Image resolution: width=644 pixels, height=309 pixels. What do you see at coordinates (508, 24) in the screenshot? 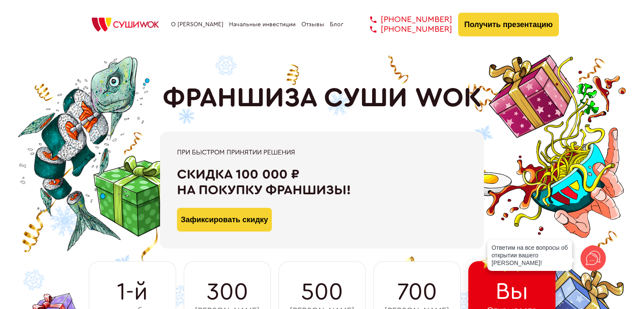
I see `button: Получить презентацию` at bounding box center [508, 24].